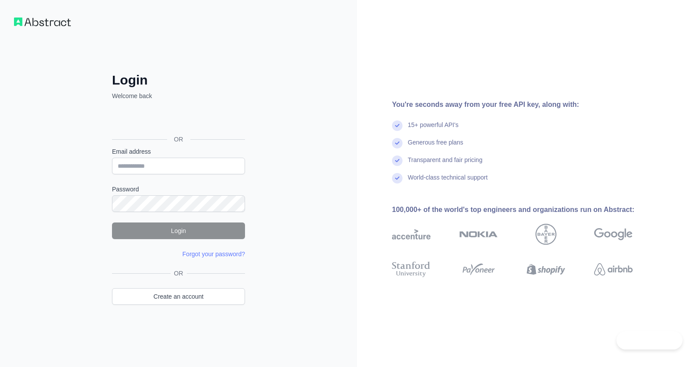 Image resolution: width=700 pixels, height=367 pixels. What do you see at coordinates (433, 129) in the screenshot?
I see `div: 15+ powerful API's` at bounding box center [433, 129].